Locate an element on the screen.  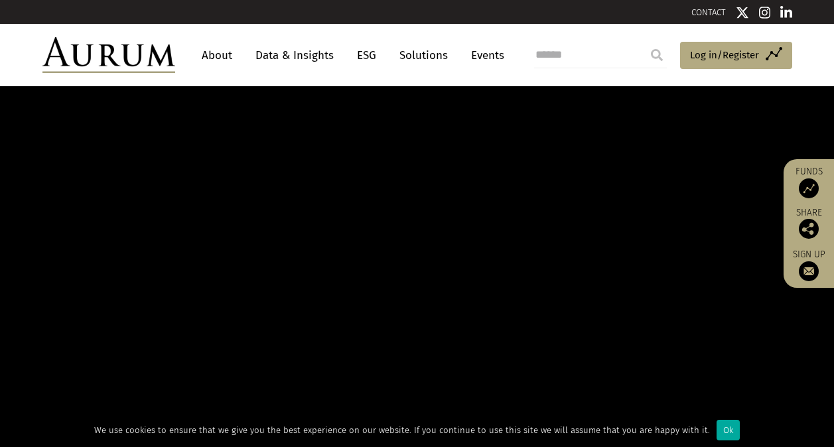
img: Linkedin icon is located at coordinates (786, 13).